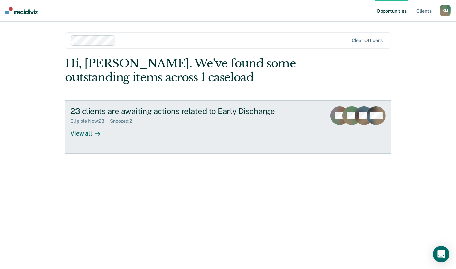 The height and width of the screenshot is (269, 456). I want to click on div: View all, so click(89, 130).